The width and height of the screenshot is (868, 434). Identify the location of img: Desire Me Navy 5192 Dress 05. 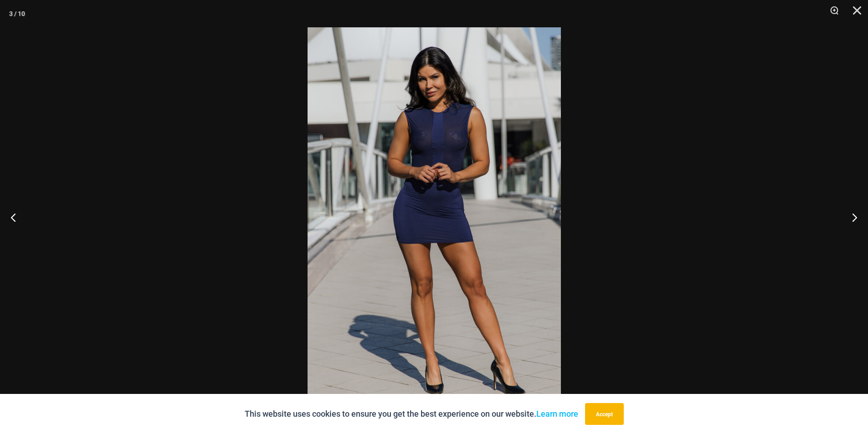
(434, 217).